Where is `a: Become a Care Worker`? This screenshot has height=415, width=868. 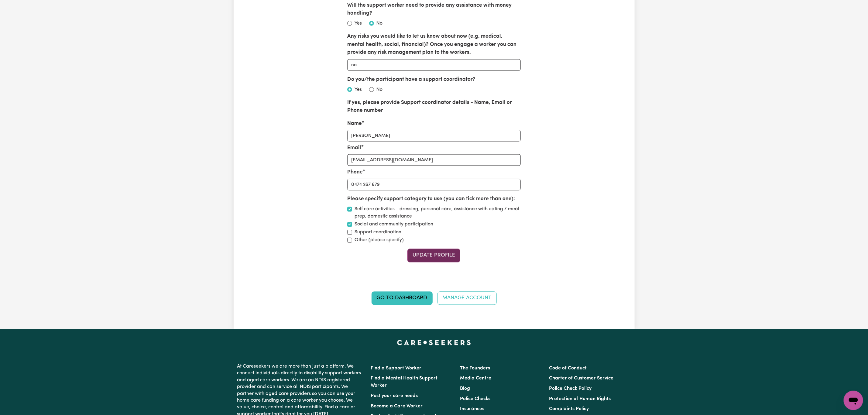
a: Become a Care Worker is located at coordinates (396, 406).